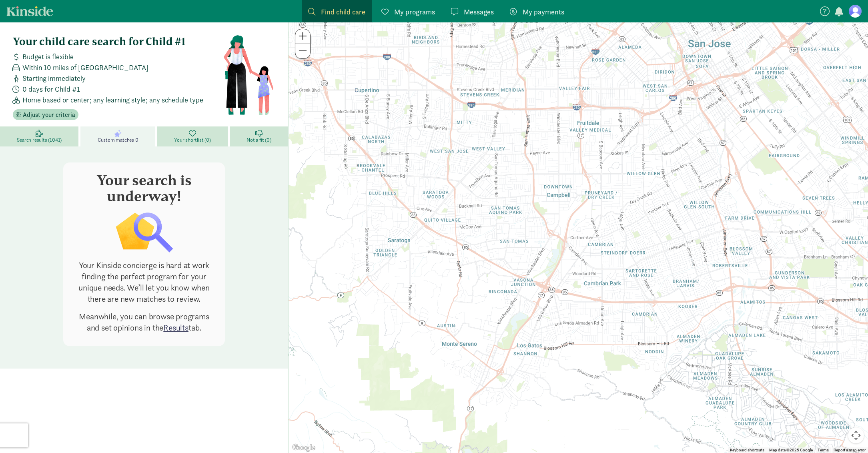 The height and width of the screenshot is (453, 868). I want to click on button: Map camera controls, so click(856, 436).